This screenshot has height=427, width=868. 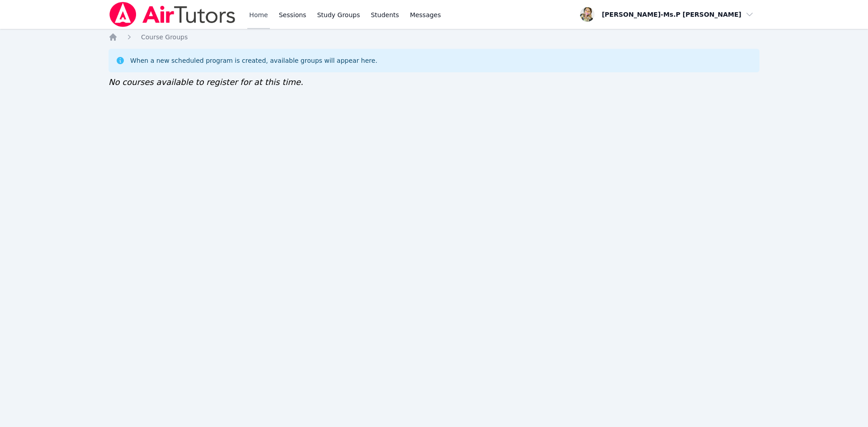 I want to click on div: When a new scheduled program is created, available groups will appear here., so click(x=254, y=61).